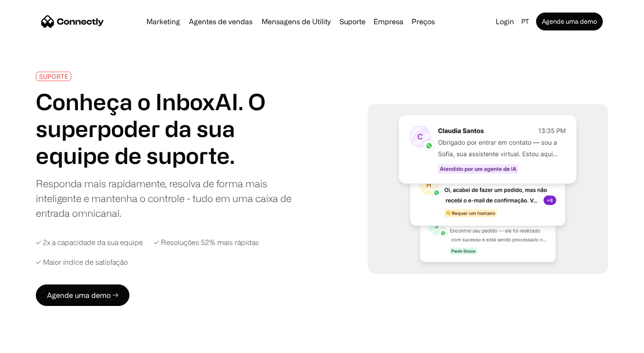  Describe the element at coordinates (163, 22) in the screenshot. I see `a: Marketing` at that location.